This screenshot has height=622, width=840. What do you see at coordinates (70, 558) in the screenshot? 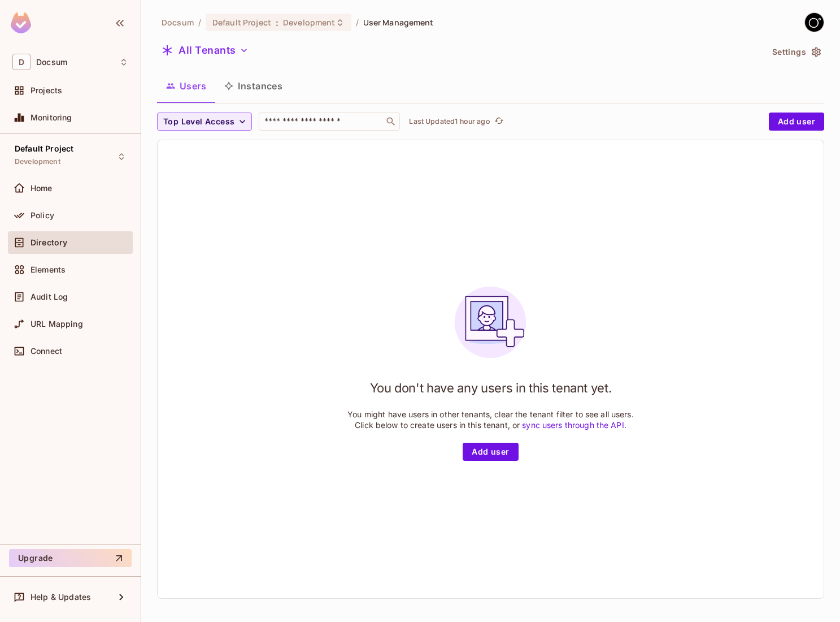
I see `button: Upgrade` at bounding box center [70, 558].